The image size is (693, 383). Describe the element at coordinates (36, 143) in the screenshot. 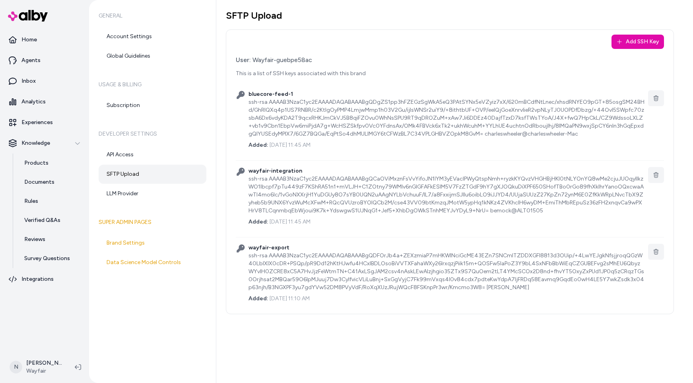

I see `p: Knowledge` at that location.